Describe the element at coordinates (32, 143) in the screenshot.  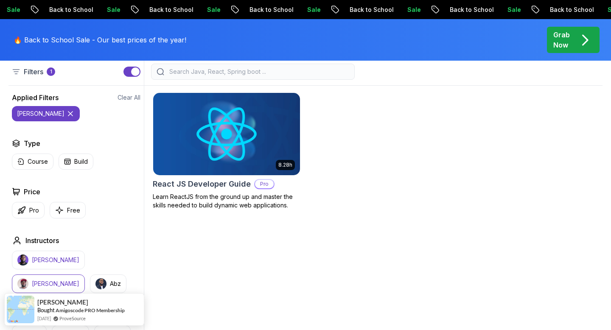
I see `h2: Type` at that location.